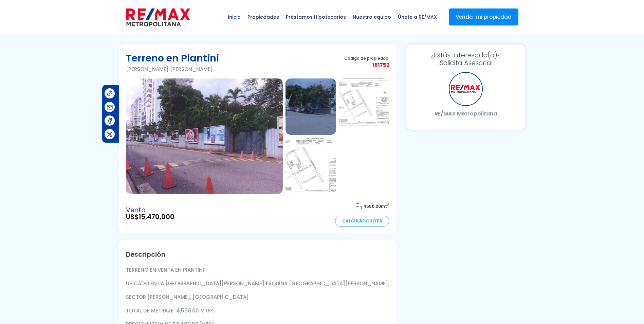 This screenshot has height=324, width=644. I want to click on span: Préstamos Hipotecarios, so click(316, 17).